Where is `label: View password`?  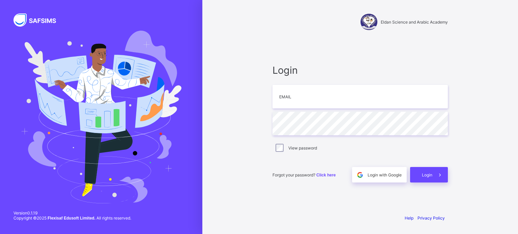
label: View password is located at coordinates (303, 148).